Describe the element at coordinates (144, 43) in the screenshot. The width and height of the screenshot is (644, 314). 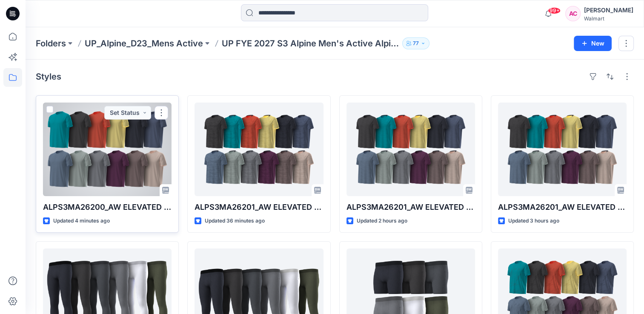
I see `p: UP_Alpine_D23_Mens Active` at that location.